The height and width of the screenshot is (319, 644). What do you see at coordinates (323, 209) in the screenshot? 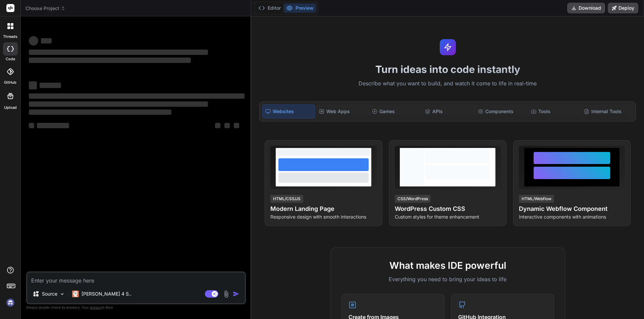
I see `h4: Modern Landing Page` at bounding box center [323, 209].